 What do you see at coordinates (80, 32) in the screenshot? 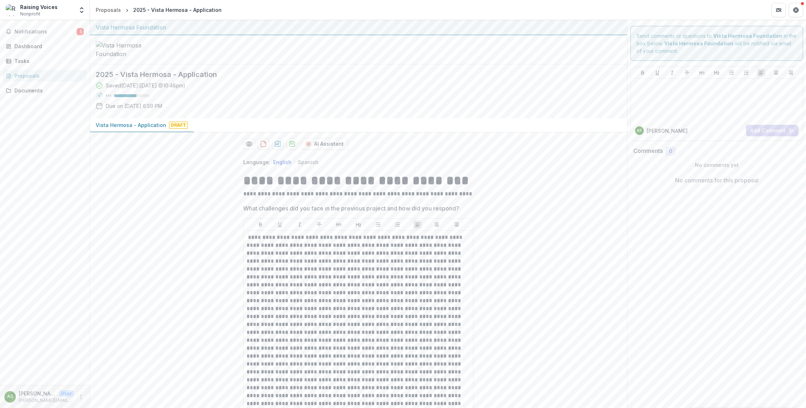
I see `span: 1` at bounding box center [80, 32].